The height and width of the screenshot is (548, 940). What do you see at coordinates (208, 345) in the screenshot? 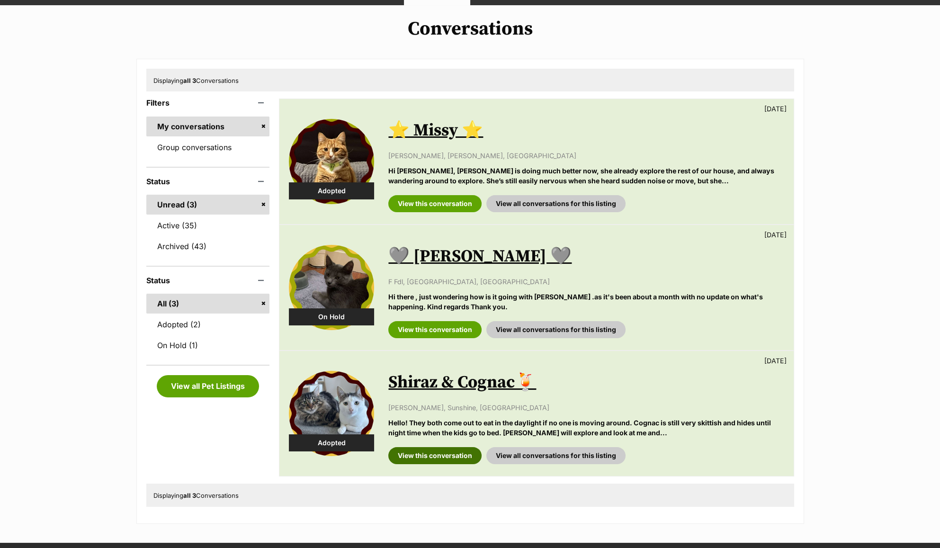
I see `a: On Hold (1)` at bounding box center [208, 345].